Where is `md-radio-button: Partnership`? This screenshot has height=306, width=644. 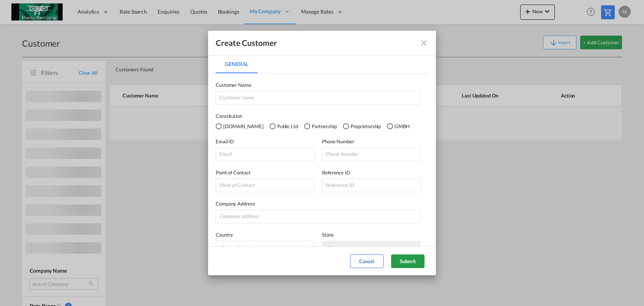
md-radio-button: Partnership is located at coordinates (321, 126).